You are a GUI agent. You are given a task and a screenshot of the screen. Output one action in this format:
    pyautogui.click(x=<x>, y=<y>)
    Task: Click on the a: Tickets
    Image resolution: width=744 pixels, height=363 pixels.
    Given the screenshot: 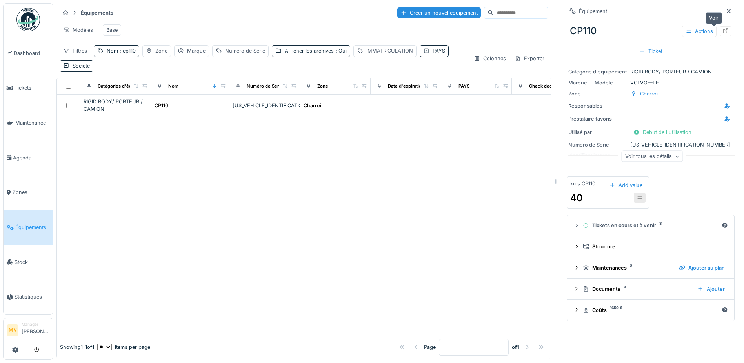 What is the action you would take?
    pyautogui.click(x=28, y=88)
    